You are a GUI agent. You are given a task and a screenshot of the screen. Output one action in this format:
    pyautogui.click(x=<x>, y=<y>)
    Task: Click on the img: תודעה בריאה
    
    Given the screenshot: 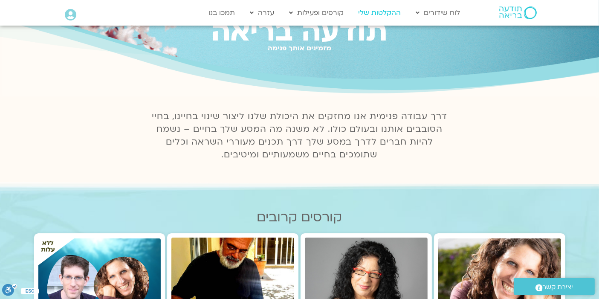 What is the action you would take?
    pyautogui.click(x=518, y=13)
    